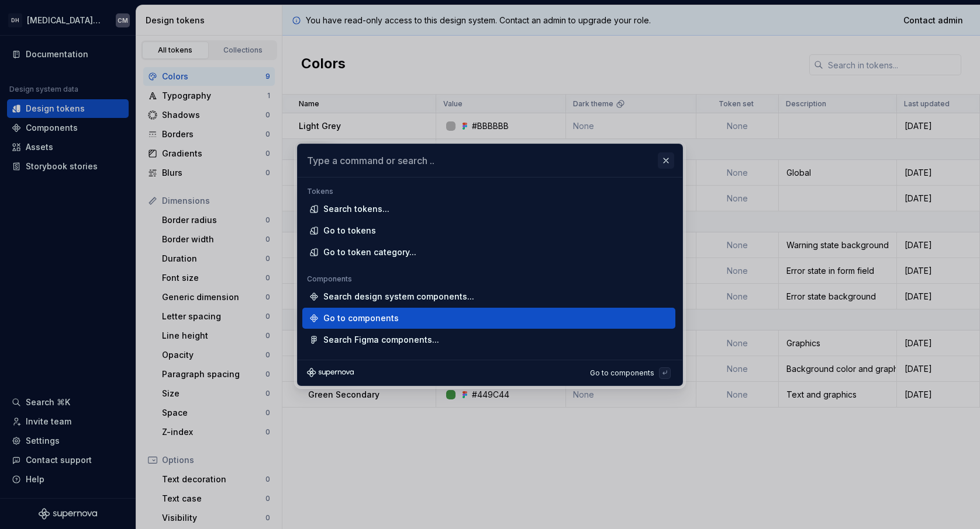 This screenshot has height=529, width=980. Describe the element at coordinates (350, 231) in the screenshot. I see `div: Go to tokens` at that location.